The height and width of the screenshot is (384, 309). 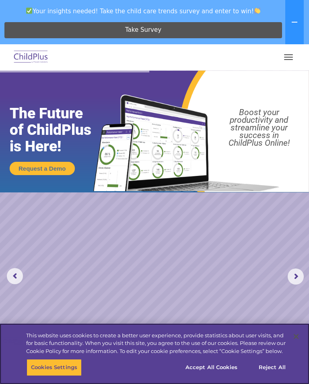 What do you see at coordinates (31, 57) in the screenshot?
I see `img: ChildPlus by Procare Solutions` at bounding box center [31, 57].